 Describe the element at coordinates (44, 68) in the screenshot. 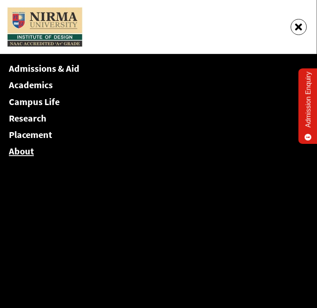

I see `a: Admissions & Aid` at that location.